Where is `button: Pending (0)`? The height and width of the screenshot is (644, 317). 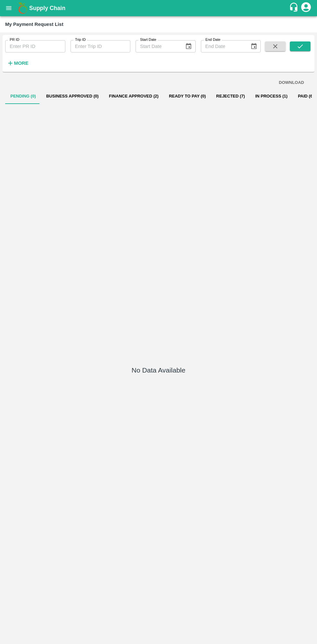 button: Pending (0) is located at coordinates (23, 96).